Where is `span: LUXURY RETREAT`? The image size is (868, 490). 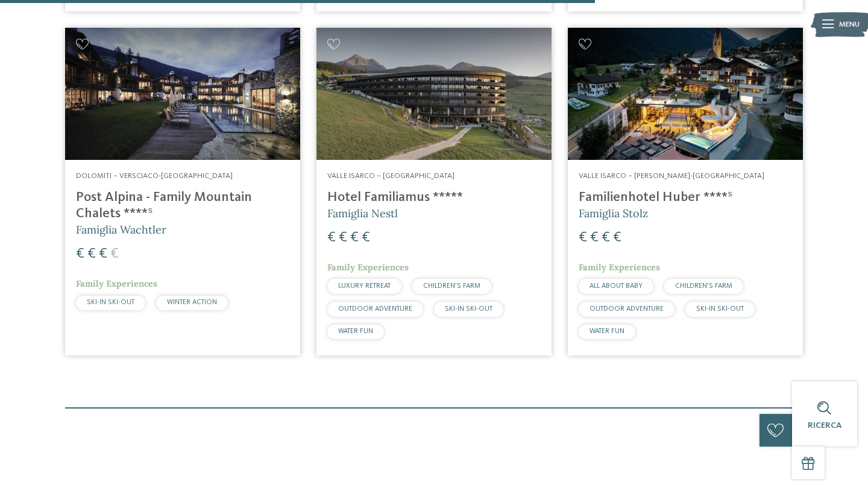
span: LUXURY RETREAT is located at coordinates (364, 286).